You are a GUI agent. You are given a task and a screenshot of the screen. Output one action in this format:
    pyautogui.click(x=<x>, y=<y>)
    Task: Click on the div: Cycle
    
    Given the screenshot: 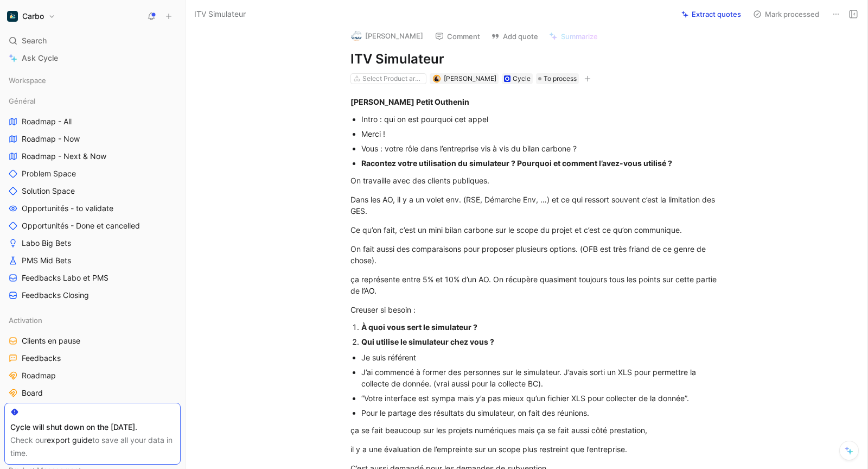 What is the action you would take?
    pyautogui.click(x=521, y=79)
    